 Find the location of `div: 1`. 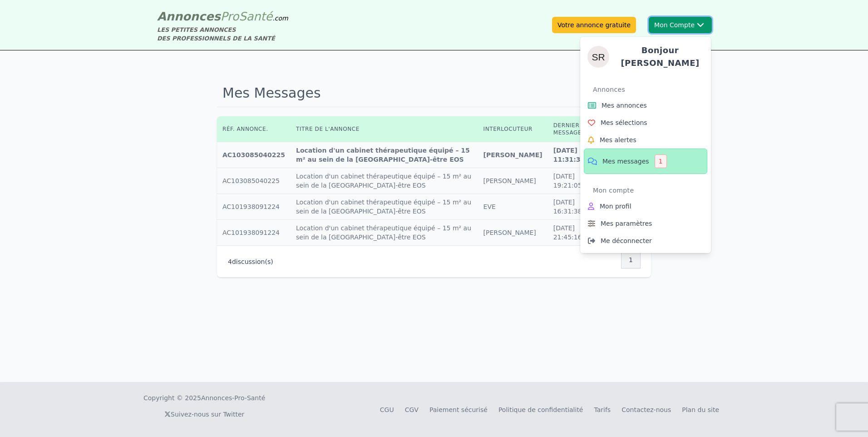

div: 1 is located at coordinates (661, 161).